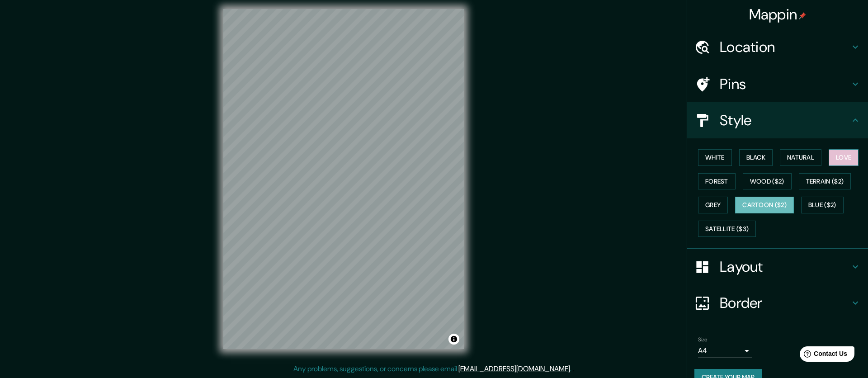 The width and height of the screenshot is (868, 378). Describe the element at coordinates (454, 338) in the screenshot. I see `button: Toggle attribution` at that location.